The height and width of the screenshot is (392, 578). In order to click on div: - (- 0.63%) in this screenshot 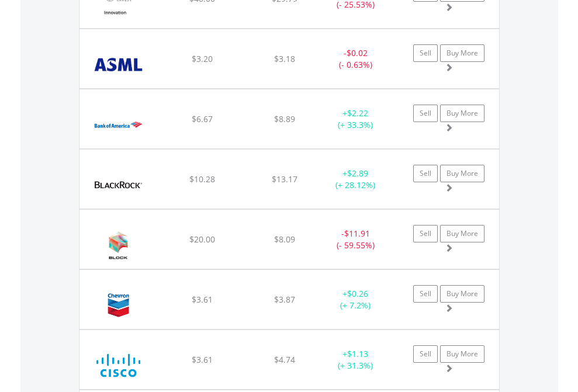, I will do `click(356, 59)`.